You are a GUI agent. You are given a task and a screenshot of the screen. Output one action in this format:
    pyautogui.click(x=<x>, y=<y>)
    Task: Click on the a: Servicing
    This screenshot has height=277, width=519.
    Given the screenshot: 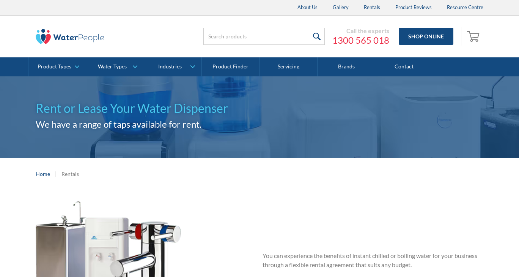 What is the action you would take?
    pyautogui.click(x=289, y=67)
    